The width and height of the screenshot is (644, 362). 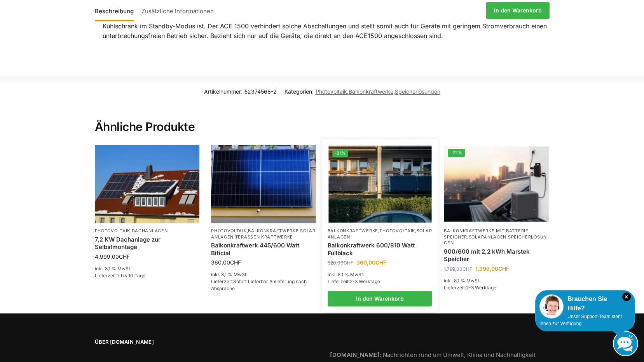 I want to click on a: Solaranlage für den kleinen Balkon, so click(x=263, y=184).